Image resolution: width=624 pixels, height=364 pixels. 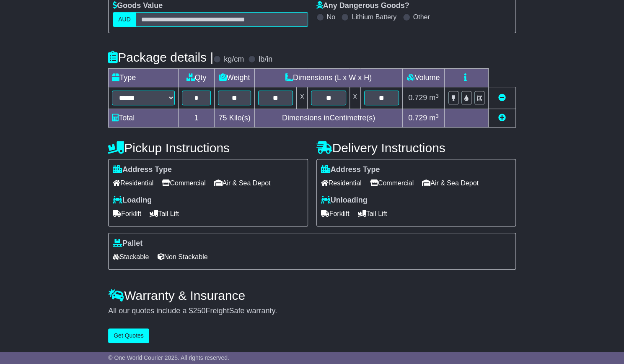 I want to click on label: Loading, so click(x=132, y=200).